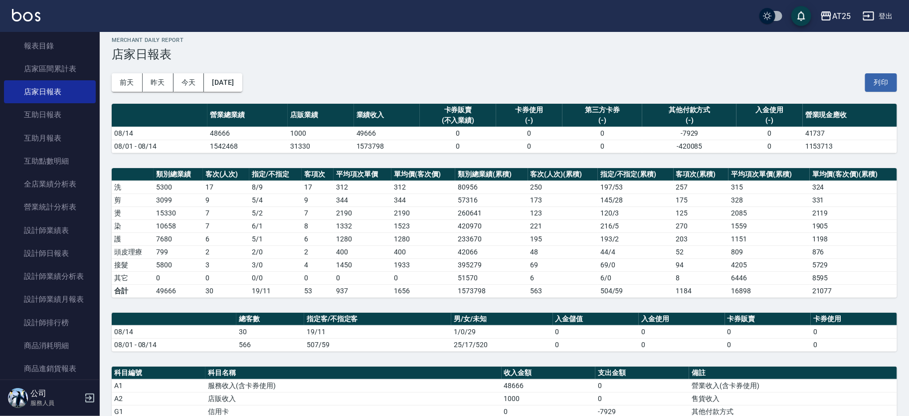  I want to click on td: 94, so click(701, 265).